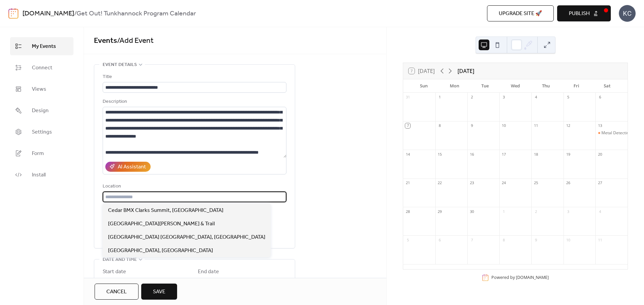 The width and height of the screenshot is (644, 305). I want to click on div: 24, so click(504, 183).